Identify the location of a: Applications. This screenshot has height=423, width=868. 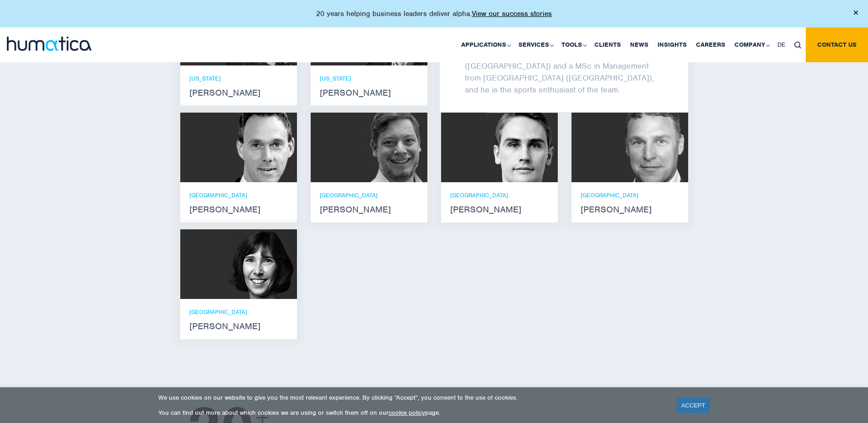
(485, 45).